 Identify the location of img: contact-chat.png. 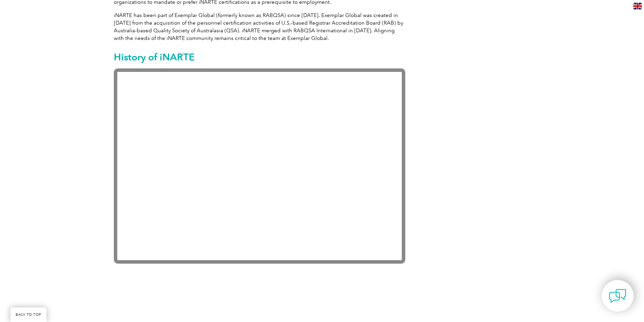
(618, 296).